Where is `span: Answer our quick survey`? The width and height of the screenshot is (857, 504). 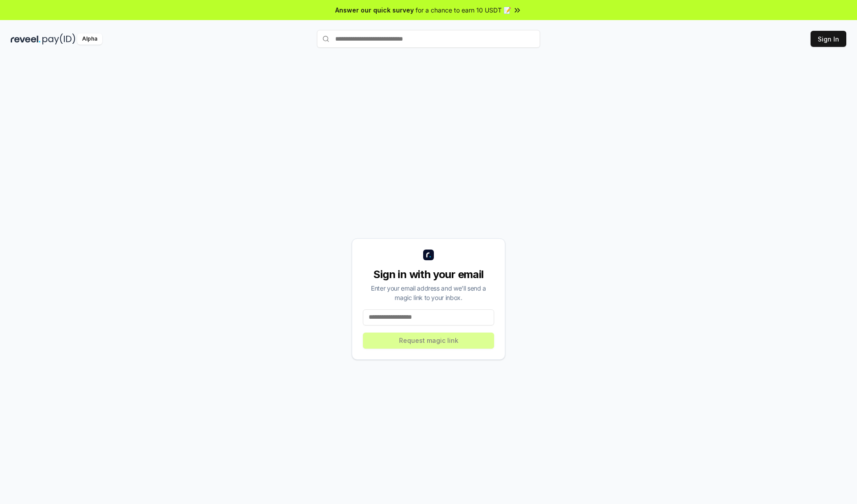
span: Answer our quick survey is located at coordinates (374, 10).